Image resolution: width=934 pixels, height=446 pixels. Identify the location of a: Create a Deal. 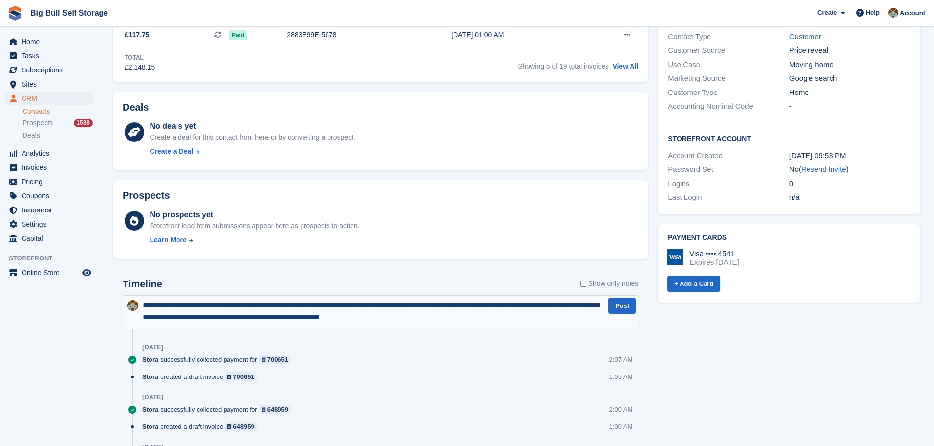
(252, 151).